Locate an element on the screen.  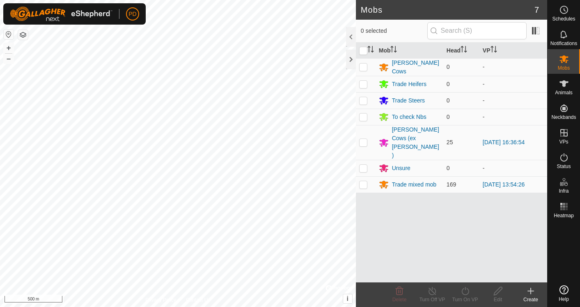
div: To check Nbs is located at coordinates (409, 117).